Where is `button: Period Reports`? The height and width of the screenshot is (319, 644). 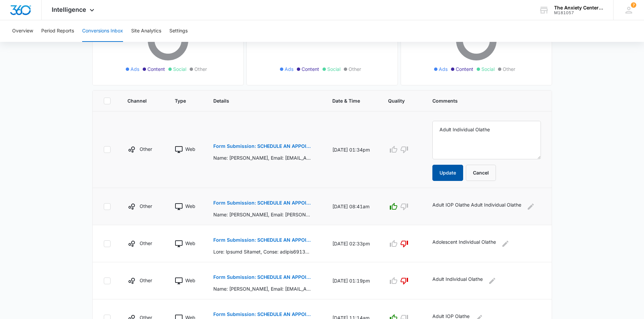
button: Period Reports is located at coordinates (58, 31).